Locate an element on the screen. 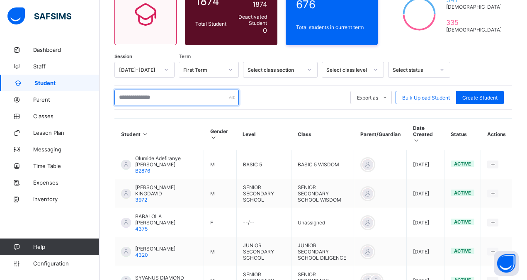 The image size is (527, 280). td: BASIC 5 is located at coordinates (263, 164).